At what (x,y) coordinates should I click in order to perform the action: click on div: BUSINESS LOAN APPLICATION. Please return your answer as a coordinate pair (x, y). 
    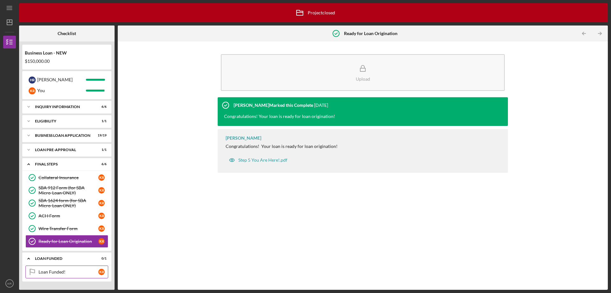
    Looking at the image, I should click on (63, 135).